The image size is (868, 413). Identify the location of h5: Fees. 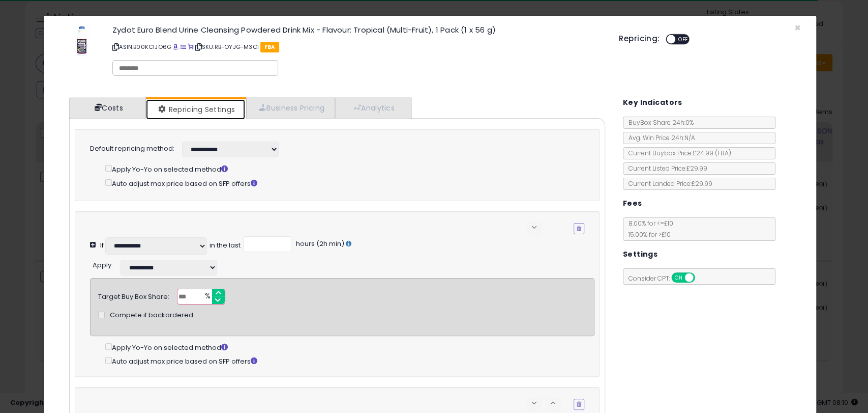
(633, 203).